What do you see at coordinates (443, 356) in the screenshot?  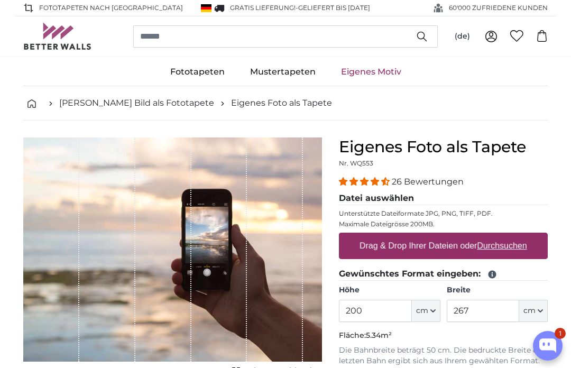 I see `p: Die Bahnbreite beträgt 50 cm. Die bedruckte Breite der letzten Bahn ergibt sich aus Ihrem gewählt...` at bounding box center [443, 356].